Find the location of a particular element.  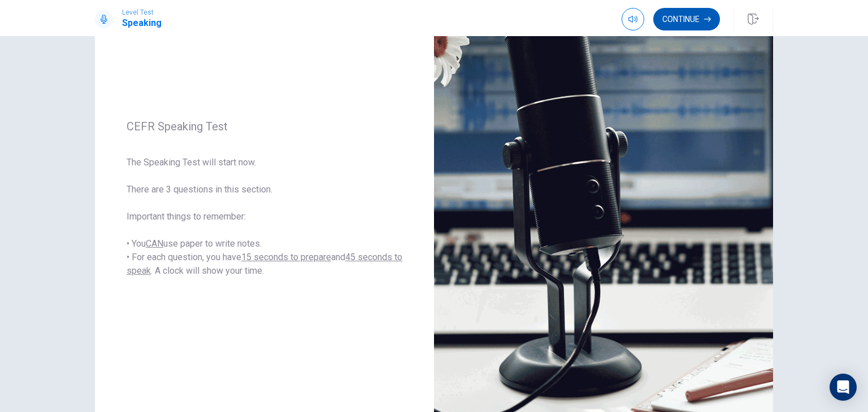

div: Open Intercom Messenger is located at coordinates (843, 387).